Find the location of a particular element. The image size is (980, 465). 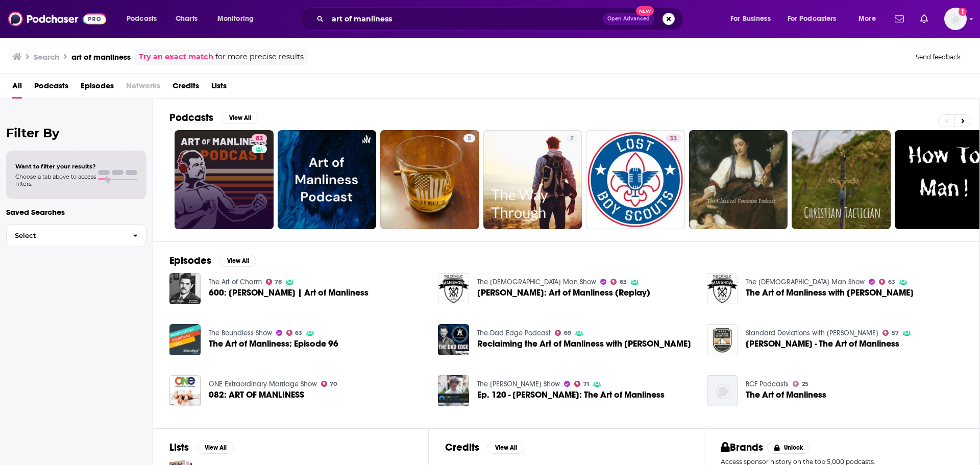

a: Standard Deviations with Dr. Daniel Crosby is located at coordinates (812, 333).